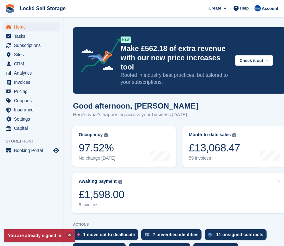  I want to click on span: Account, so click(270, 9).